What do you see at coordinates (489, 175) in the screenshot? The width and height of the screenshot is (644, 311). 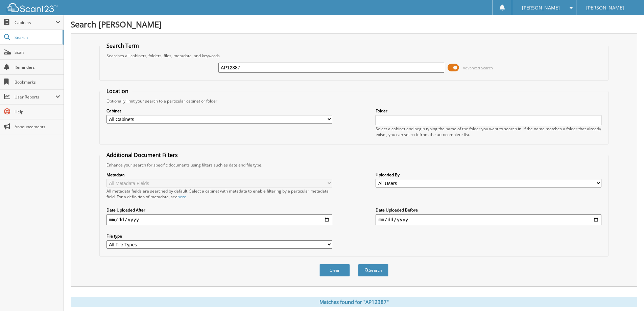 I see `label: Uploaded By` at bounding box center [489, 175].